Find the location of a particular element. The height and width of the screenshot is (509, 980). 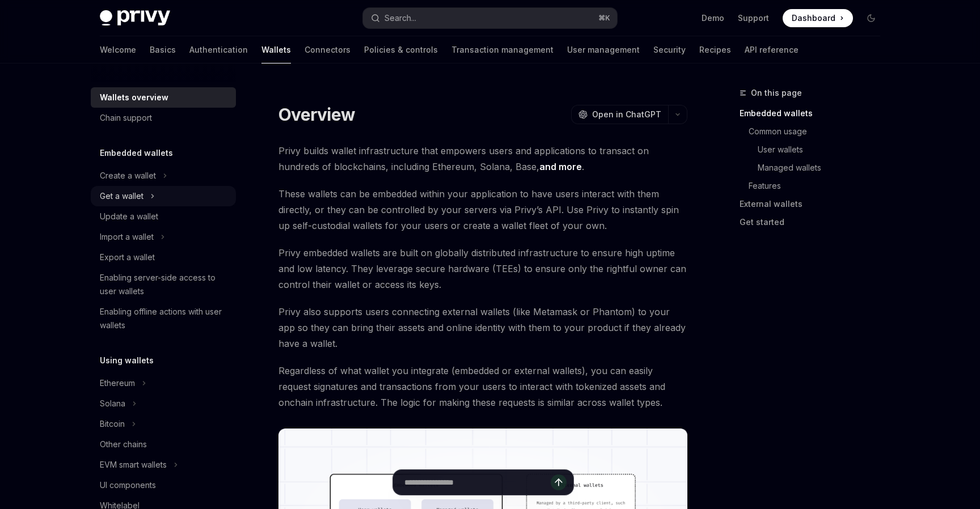

a: Embedded wallets is located at coordinates (815, 114).